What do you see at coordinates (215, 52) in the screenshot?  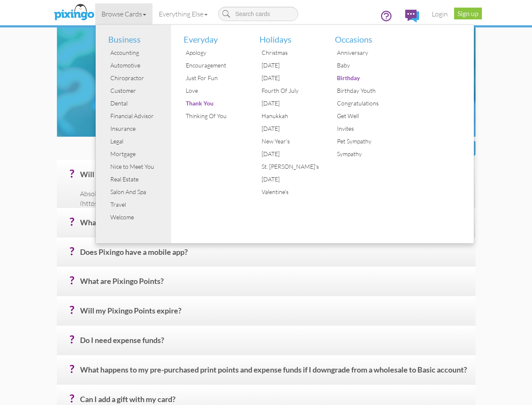 I see `div: Apology` at bounding box center [215, 52].